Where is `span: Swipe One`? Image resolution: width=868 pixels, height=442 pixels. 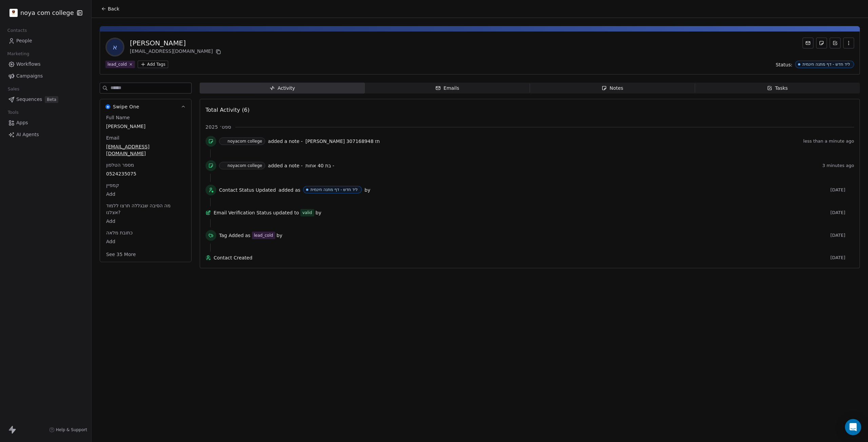 span: Swipe One is located at coordinates (126, 107).